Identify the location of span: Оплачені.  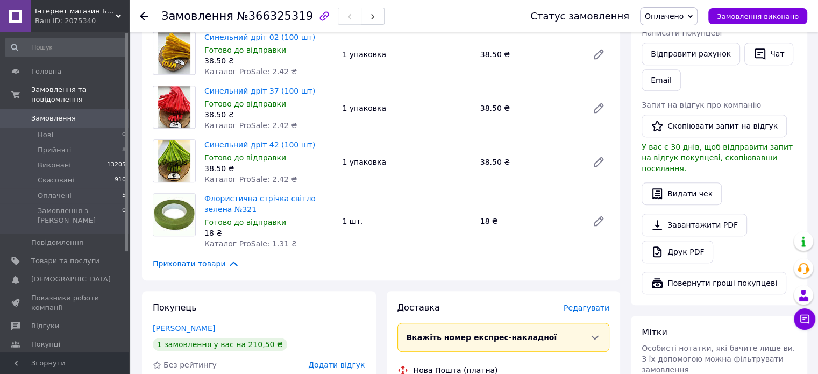
(54, 196).